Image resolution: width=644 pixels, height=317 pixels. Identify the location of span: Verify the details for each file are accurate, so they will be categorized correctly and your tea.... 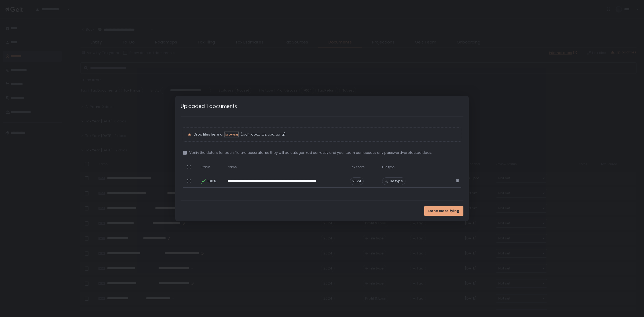
(310, 153).